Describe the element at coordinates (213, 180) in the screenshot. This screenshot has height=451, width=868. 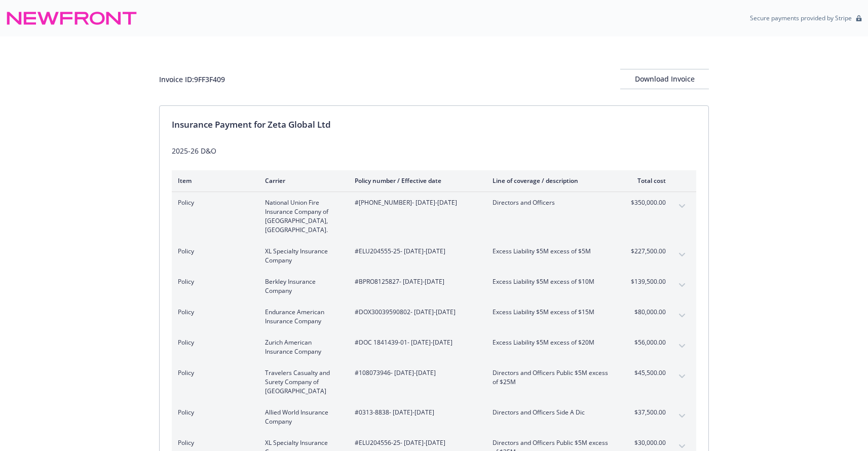
I see `div: Item` at that location.